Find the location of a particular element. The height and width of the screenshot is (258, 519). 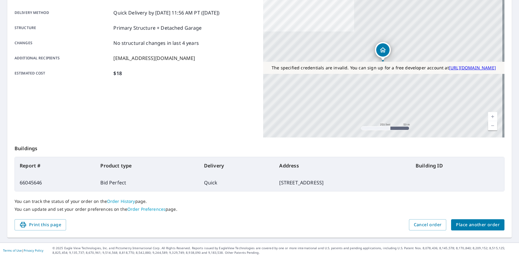

th: Product type is located at coordinates (147, 166).